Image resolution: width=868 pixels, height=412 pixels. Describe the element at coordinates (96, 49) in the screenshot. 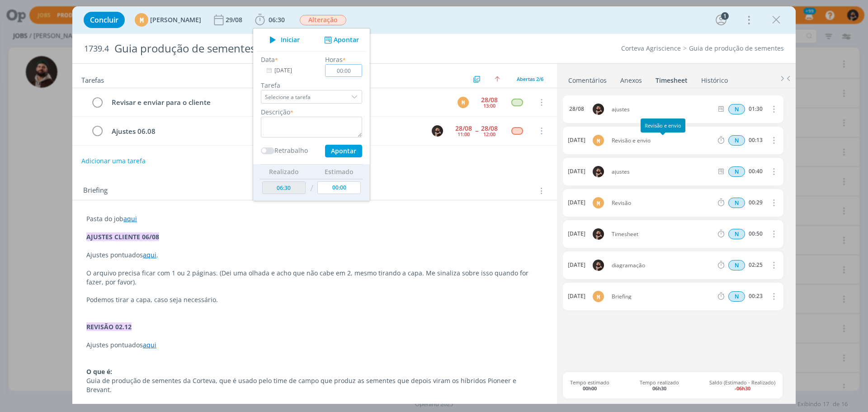

I see `span: 1739.4` at that location.